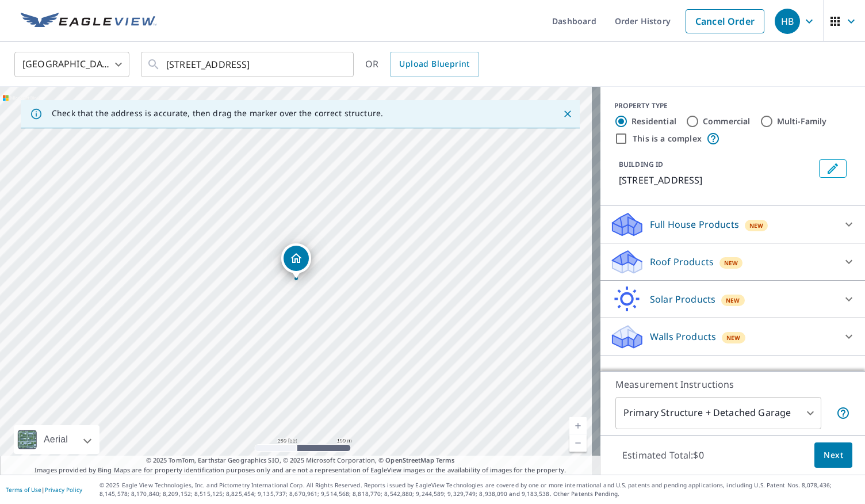 This screenshot has height=504, width=865. Describe the element at coordinates (654, 121) in the screenshot. I see `label: Residential` at that location.